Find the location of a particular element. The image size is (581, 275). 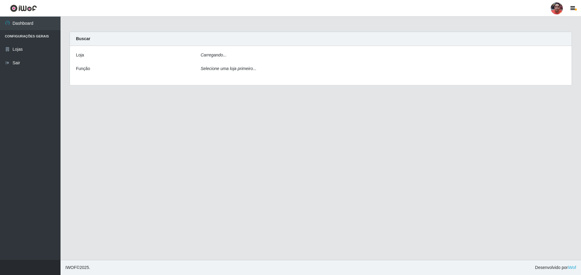

span: Desenvolvido por is located at coordinates (555, 268).